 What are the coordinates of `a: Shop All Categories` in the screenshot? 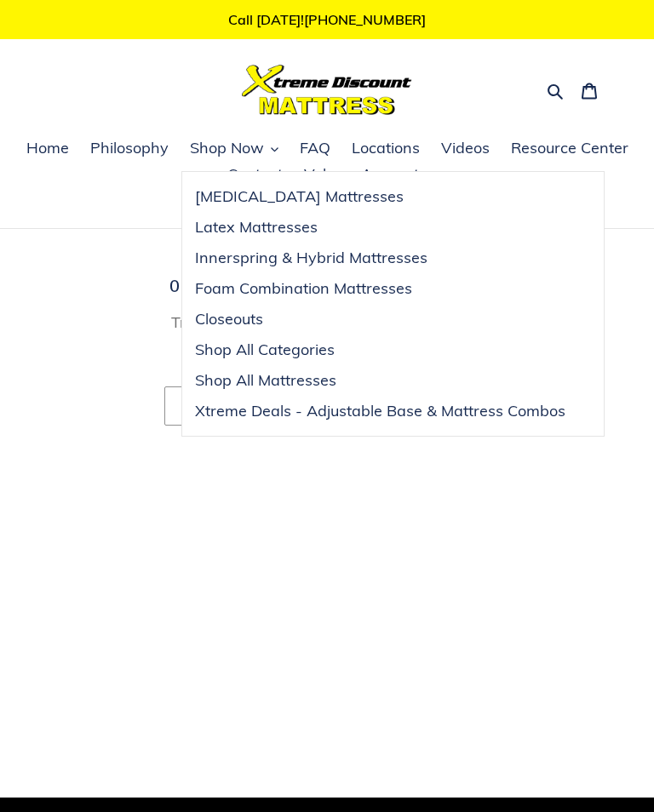 It's located at (379, 350).